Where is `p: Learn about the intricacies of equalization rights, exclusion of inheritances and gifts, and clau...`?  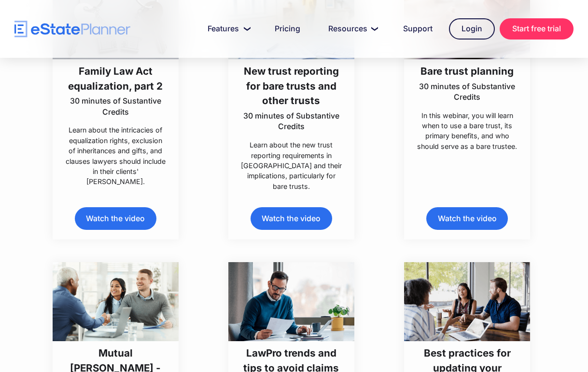 p: Learn about the intricacies of equalization rights, exclusion of inheritances and gifts, and clau... is located at coordinates (115, 156).